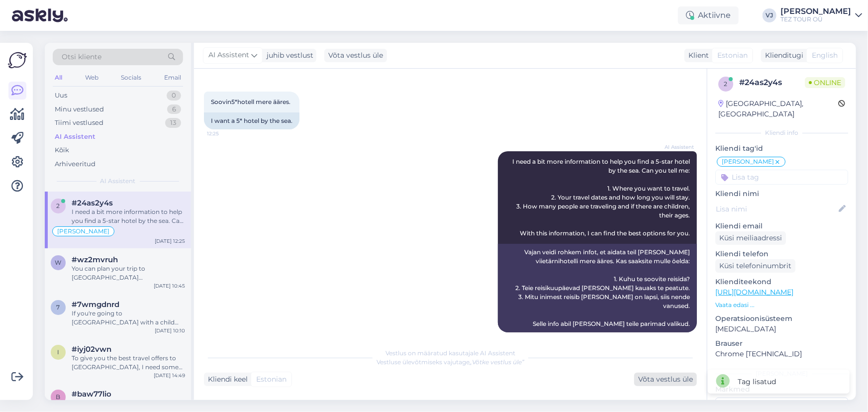  I want to click on div: Minu vestlused, so click(79, 110).